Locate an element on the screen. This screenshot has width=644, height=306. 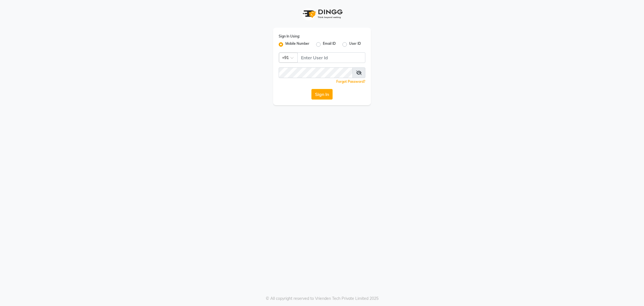
label: Email ID is located at coordinates (330, 44).